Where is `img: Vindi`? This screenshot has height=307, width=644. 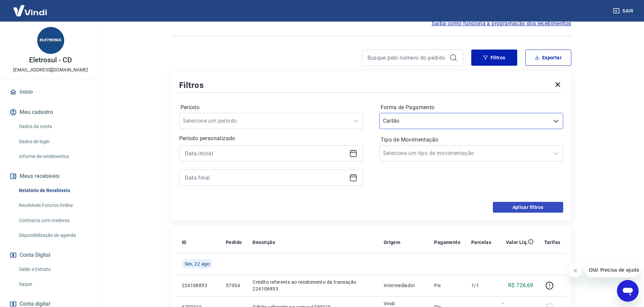
img: Vindi is located at coordinates (30, 10).